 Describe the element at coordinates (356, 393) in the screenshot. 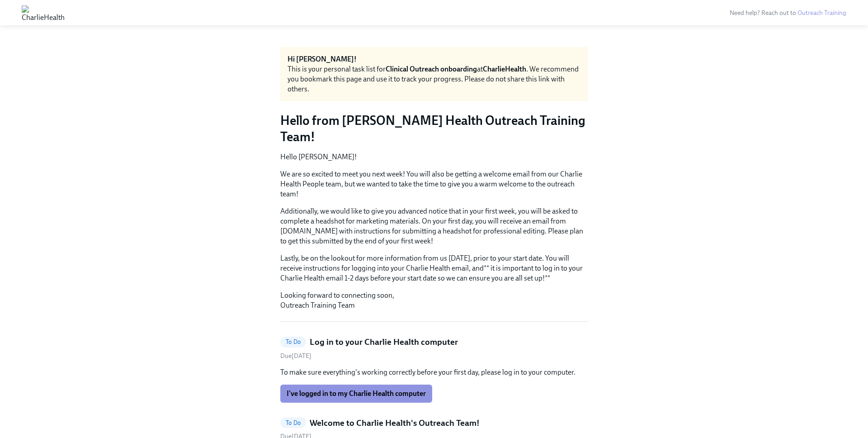

I see `span: I've logged in to my Charlie Health computer` at that location.